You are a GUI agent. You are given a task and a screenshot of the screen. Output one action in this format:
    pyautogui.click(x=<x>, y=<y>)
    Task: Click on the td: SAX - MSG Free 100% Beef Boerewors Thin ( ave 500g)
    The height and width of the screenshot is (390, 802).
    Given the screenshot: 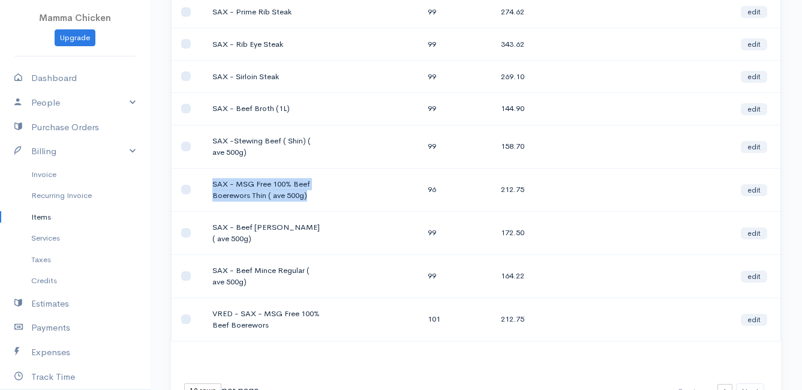 What is the action you would take?
    pyautogui.click(x=267, y=189)
    